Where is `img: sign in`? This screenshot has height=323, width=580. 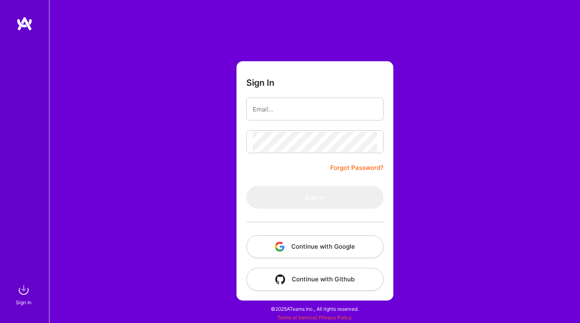 img: sign in is located at coordinates (24, 290).